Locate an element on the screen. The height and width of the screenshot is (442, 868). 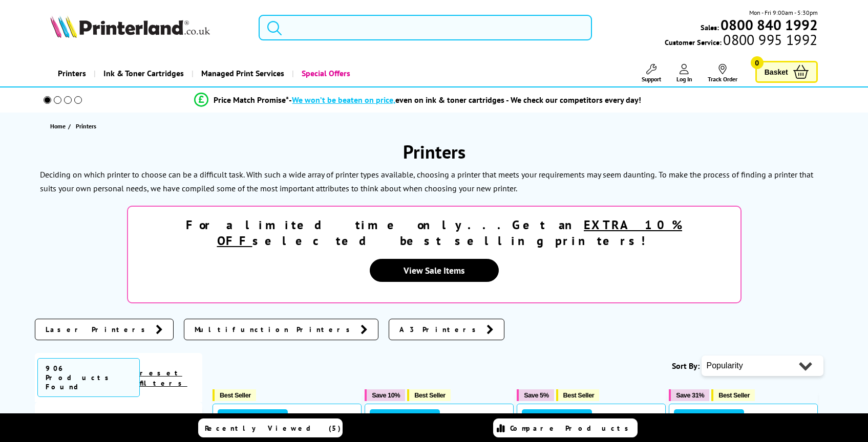
span: Log In is located at coordinates (684, 79).